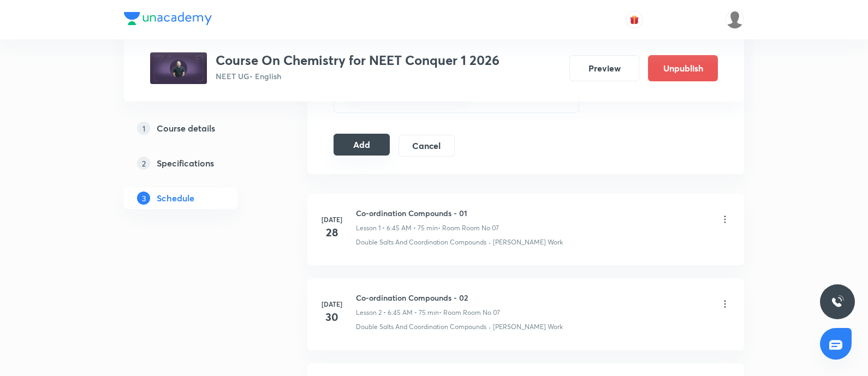 The width and height of the screenshot is (868, 376). Describe the element at coordinates (428, 213) in the screenshot. I see `h6: Co-ordination Compounds - 01` at that location.